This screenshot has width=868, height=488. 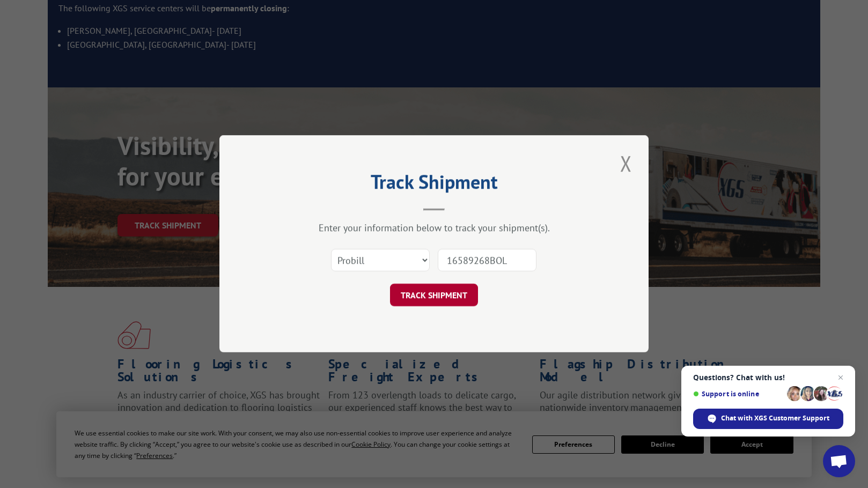 I want to click on button: Close modal, so click(x=626, y=163).